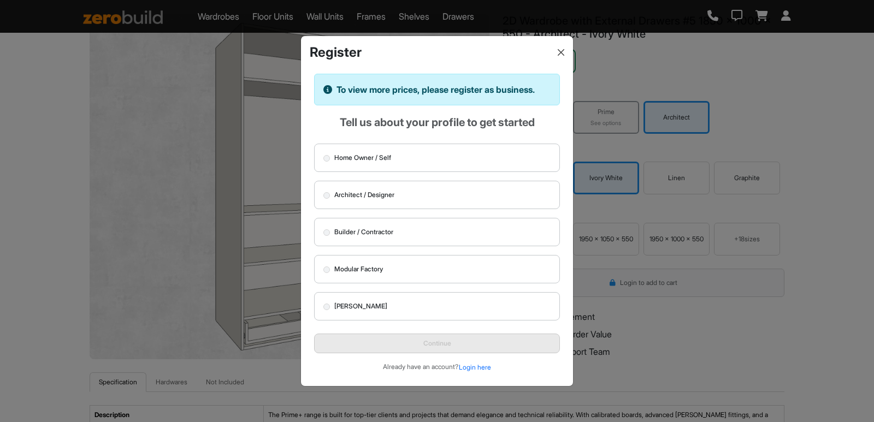 The height and width of the screenshot is (422, 874). I want to click on button: Close, so click(561, 52).